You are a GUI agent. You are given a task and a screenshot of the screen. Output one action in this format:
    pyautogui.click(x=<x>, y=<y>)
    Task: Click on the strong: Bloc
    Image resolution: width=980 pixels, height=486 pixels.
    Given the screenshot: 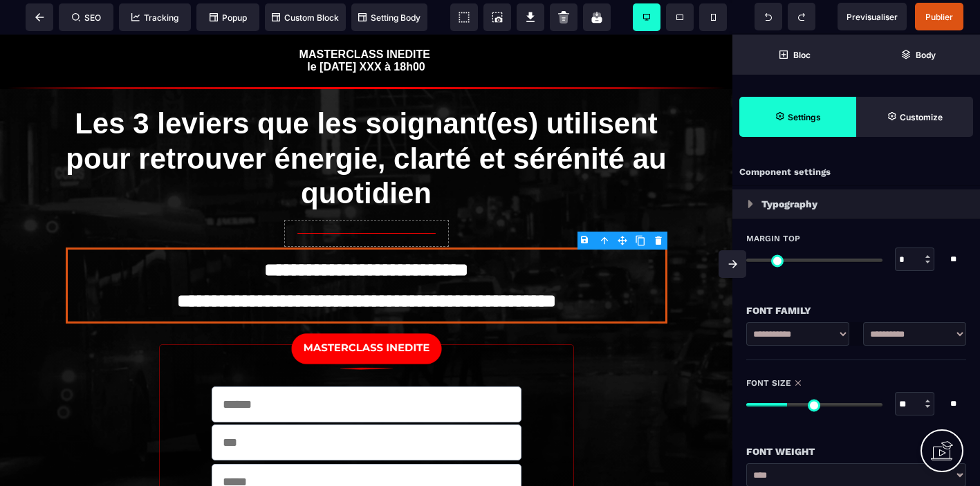 What is the action you would take?
    pyautogui.click(x=801, y=54)
    